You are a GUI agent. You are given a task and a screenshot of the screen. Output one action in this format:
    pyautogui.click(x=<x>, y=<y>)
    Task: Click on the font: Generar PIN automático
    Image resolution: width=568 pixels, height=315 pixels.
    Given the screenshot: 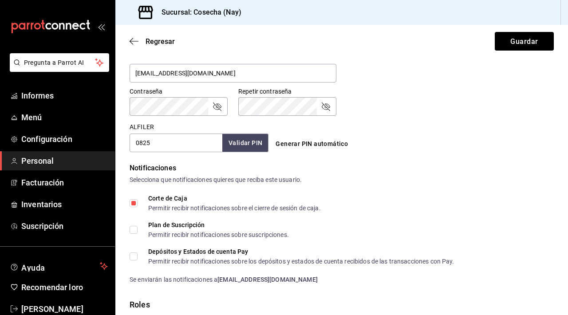 What is the action you would take?
    pyautogui.click(x=312, y=144)
    